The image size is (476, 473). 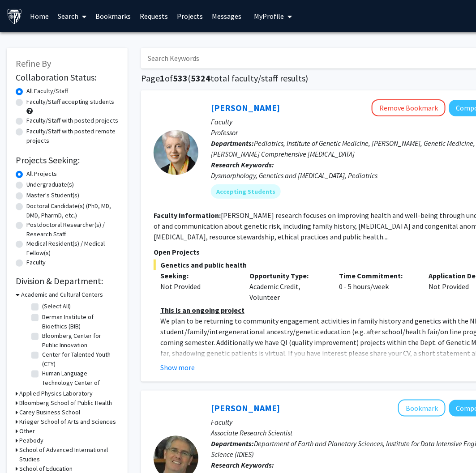 I want to click on a: Projects, so click(x=190, y=16).